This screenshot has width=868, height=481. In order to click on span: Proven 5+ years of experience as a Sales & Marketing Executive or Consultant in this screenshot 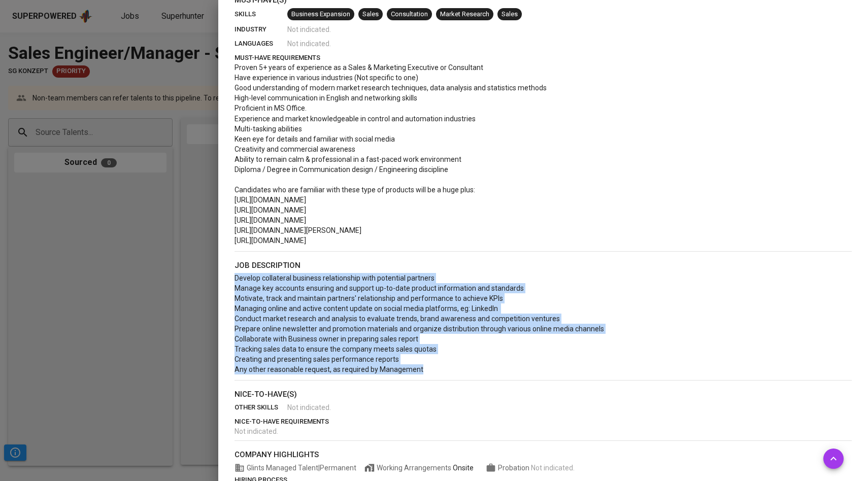, I will do `click(359, 68)`.